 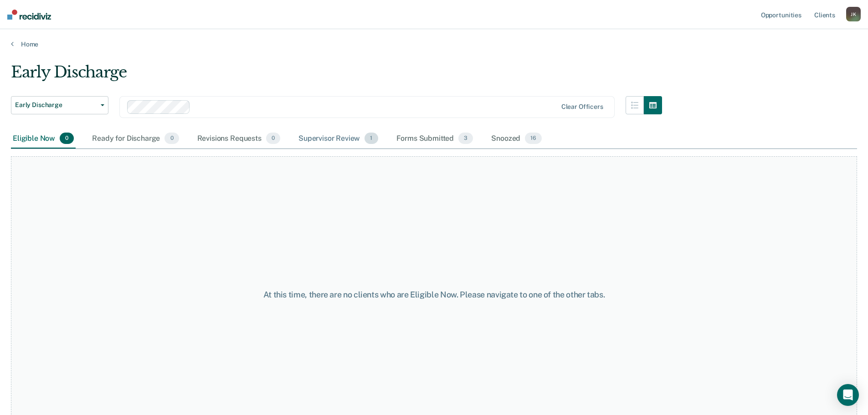 What do you see at coordinates (533, 139) in the screenshot?
I see `span: 16` at bounding box center [533, 139].